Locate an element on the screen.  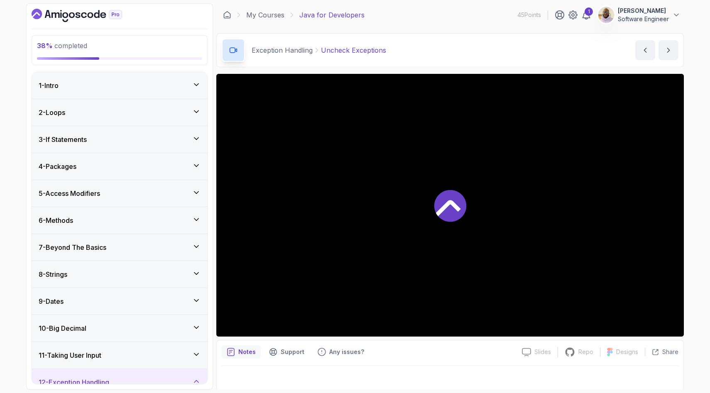
div: 1 is located at coordinates (589, 12).